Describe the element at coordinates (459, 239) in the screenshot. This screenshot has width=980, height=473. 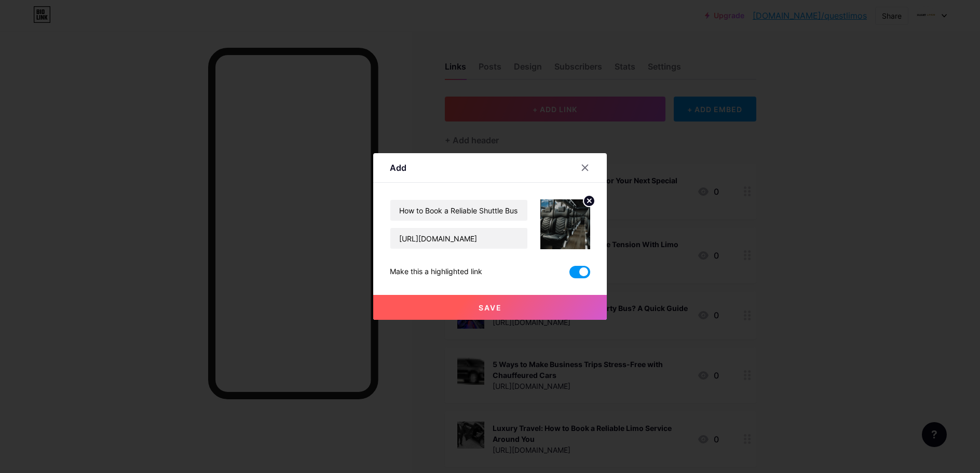
I see `input: URL` at that location.